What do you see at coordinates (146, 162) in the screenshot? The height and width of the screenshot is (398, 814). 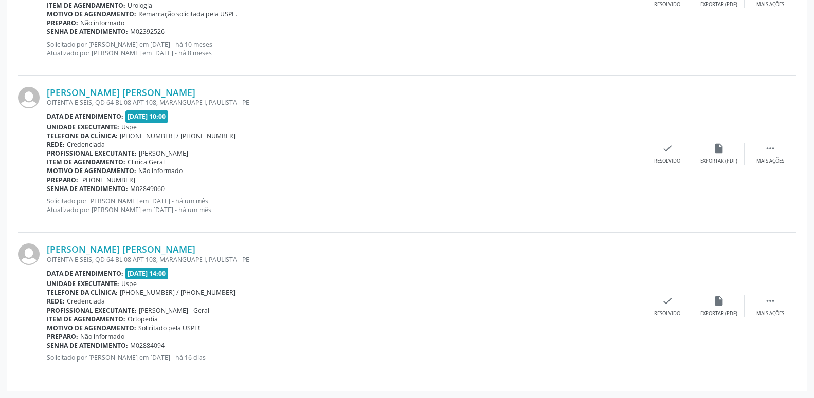 I see `span: Clinica Geral` at bounding box center [146, 162].